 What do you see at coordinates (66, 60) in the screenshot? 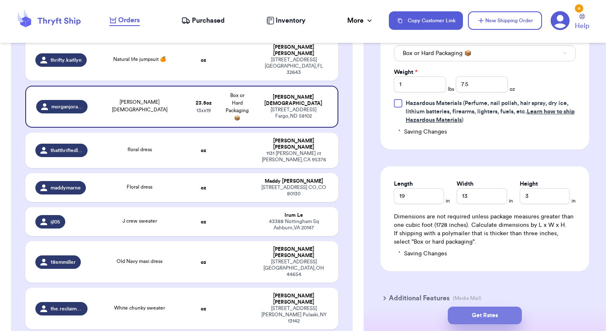
I see `span: thrifty.kaitlyn` at bounding box center [66, 60].